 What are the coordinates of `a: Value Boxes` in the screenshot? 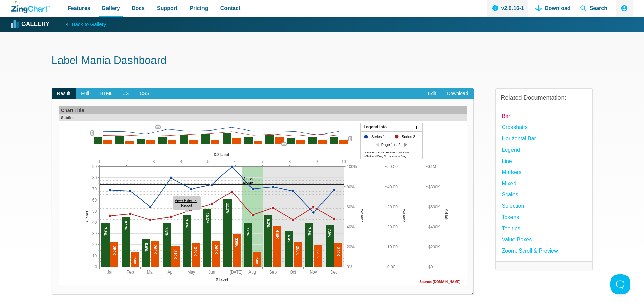 It's located at (517, 239).